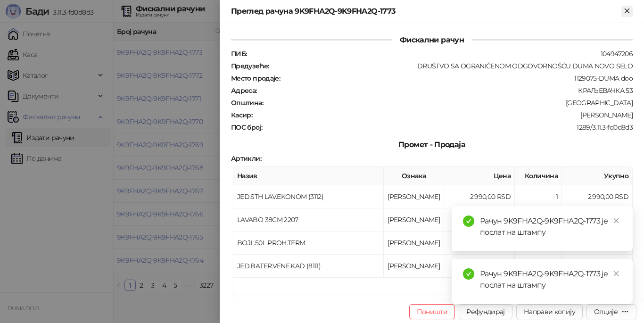 Image resolution: width=644 pixels, height=323 pixels. I want to click on td: 4.890,00 RSD, so click(480, 266).